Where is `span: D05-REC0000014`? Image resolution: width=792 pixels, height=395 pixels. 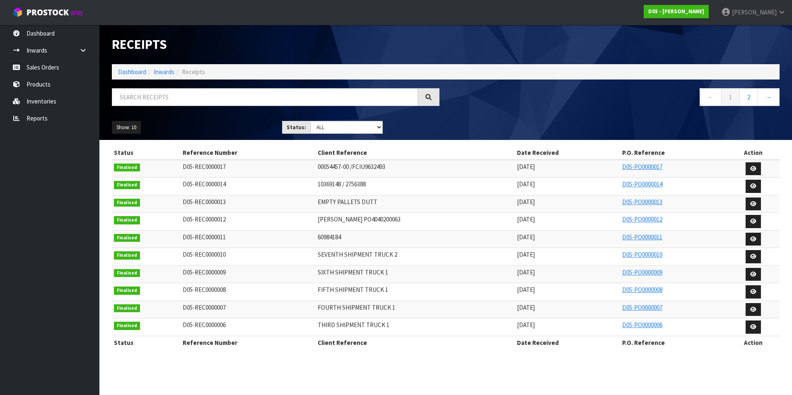
span: D05-REC0000014 is located at coordinates (204, 184).